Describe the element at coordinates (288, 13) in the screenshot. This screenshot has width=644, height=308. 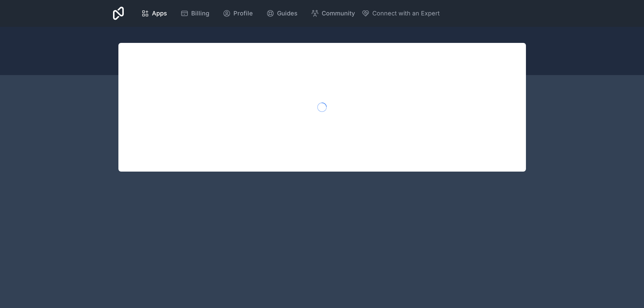
I see `span: Guides` at that location.